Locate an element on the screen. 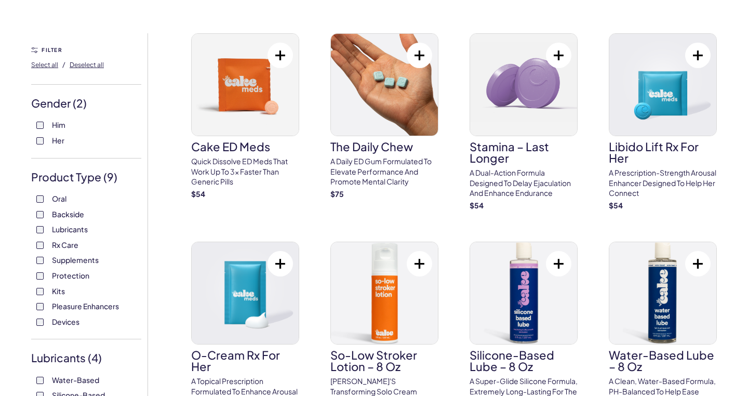 The image size is (748, 396). strong: $ 75 is located at coordinates (337, 194).